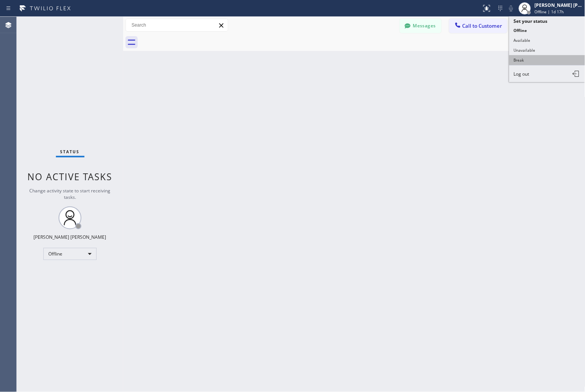 The height and width of the screenshot is (392, 585). I want to click on button: Messages, so click(421, 26).